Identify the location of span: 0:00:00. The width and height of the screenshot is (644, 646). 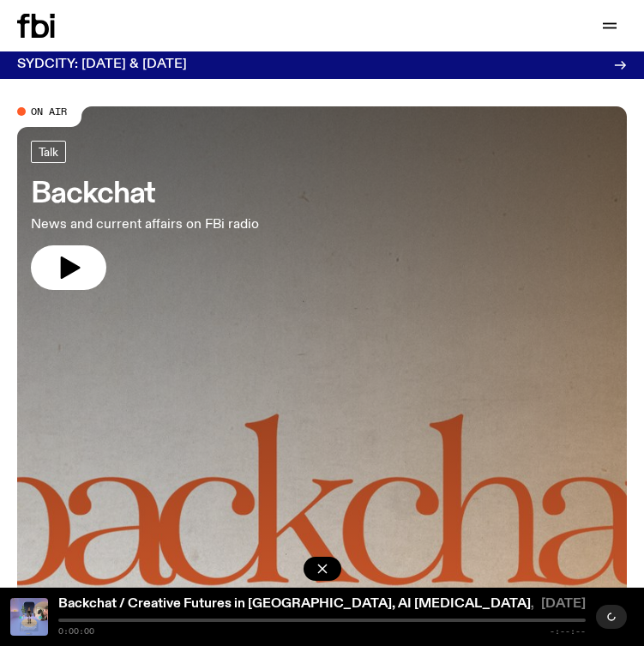
(76, 631).